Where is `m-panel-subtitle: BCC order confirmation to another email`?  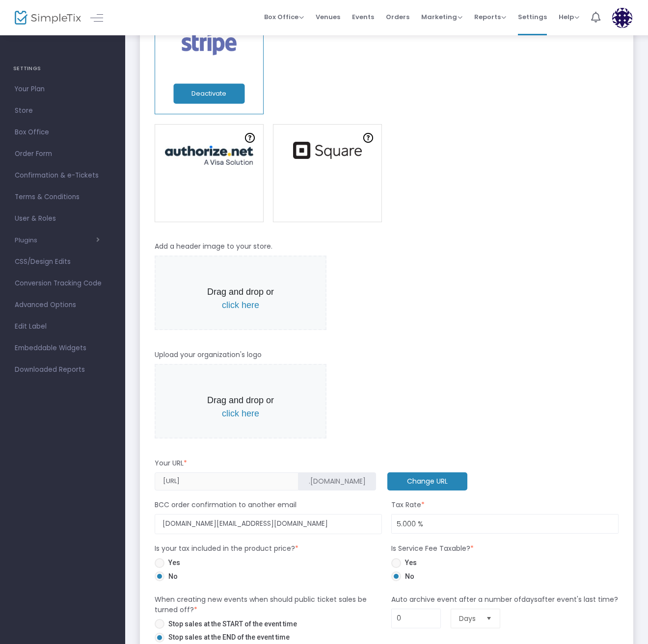
m-panel-subtitle: BCC order confirmation to another email is located at coordinates (225, 505).